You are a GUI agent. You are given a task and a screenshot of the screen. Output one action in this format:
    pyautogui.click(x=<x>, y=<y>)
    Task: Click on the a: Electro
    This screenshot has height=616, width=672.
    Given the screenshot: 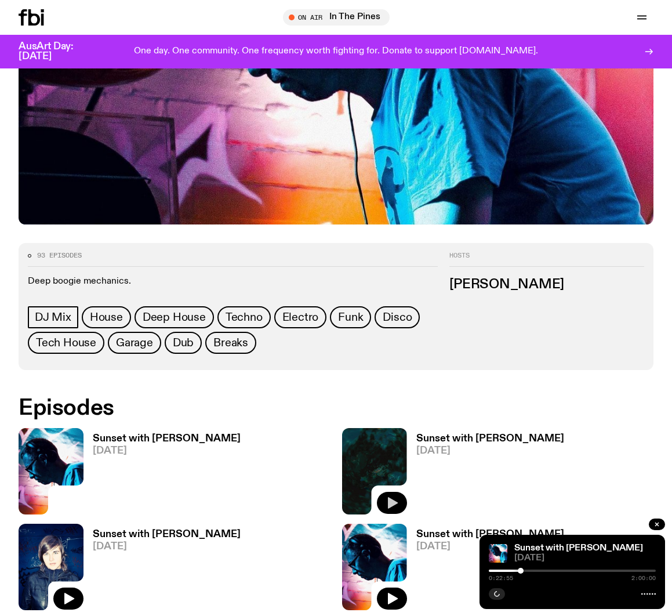 What is the action you would take?
    pyautogui.click(x=300, y=317)
    